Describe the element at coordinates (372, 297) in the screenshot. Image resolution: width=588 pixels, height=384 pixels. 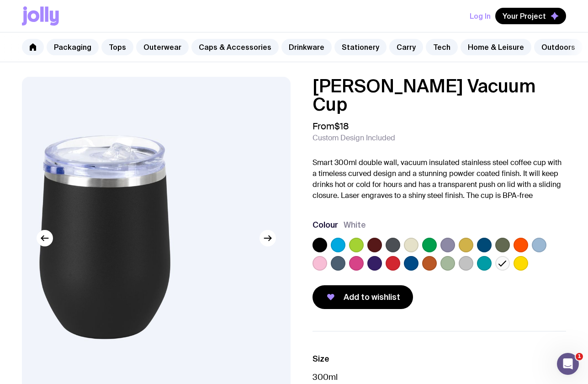
I see `span: Add to wishlist` at that location.